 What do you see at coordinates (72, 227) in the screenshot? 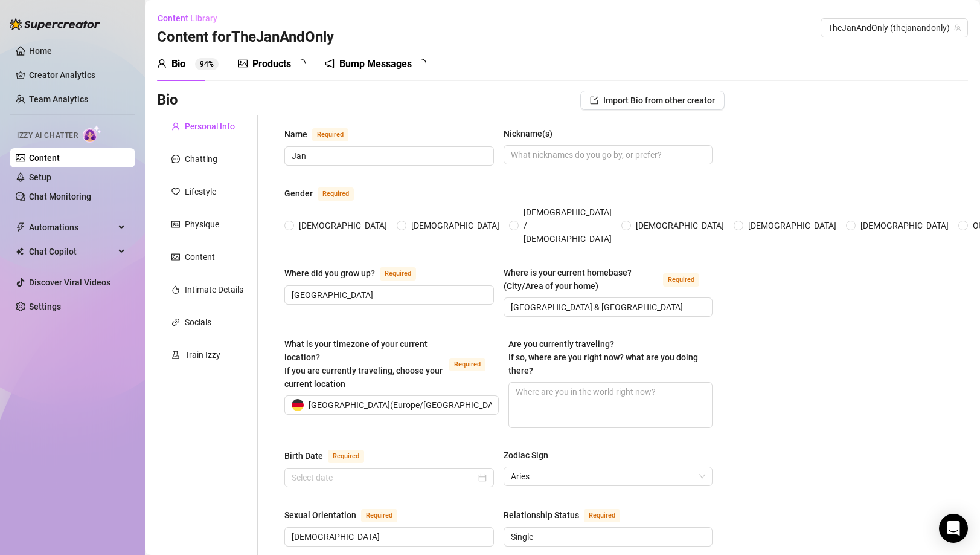
I see `span: Automations` at bounding box center [72, 227].